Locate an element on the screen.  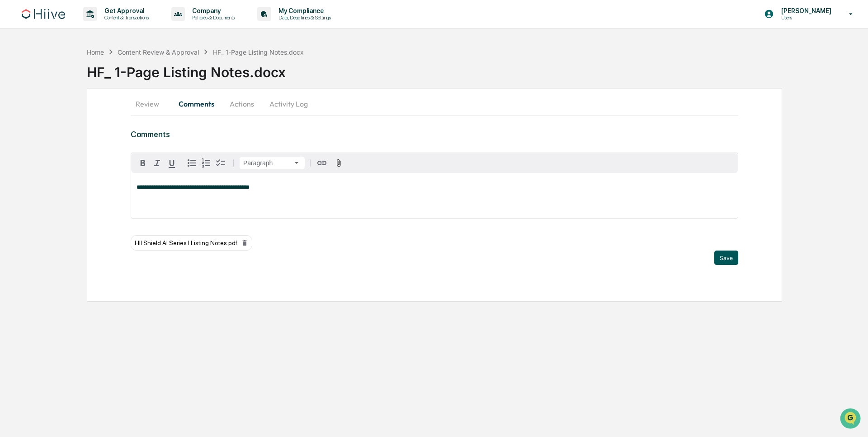
p: Users is located at coordinates (804, 18).